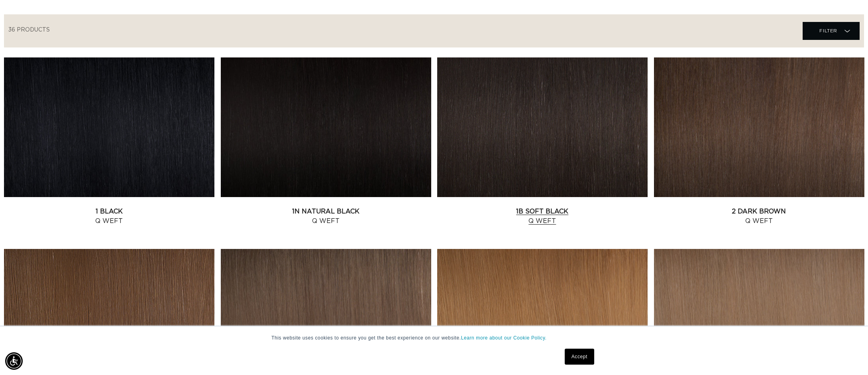  I want to click on a: 1N Natural Black Q Weft, so click(326, 216).